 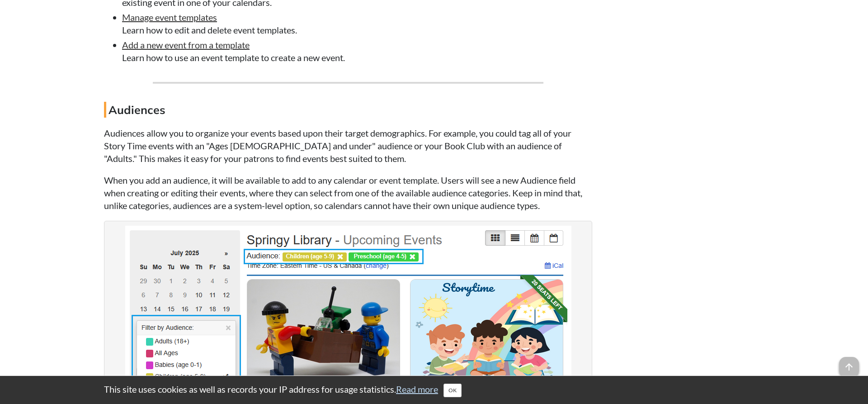 What do you see at coordinates (348, 193) in the screenshot?
I see `p: When you add an audience, it will be available to add to any calendar or event template. Users wi...` at bounding box center [348, 193].